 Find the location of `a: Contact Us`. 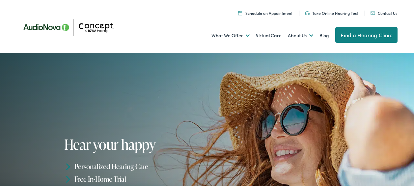

a: Contact Us is located at coordinates (383, 13).